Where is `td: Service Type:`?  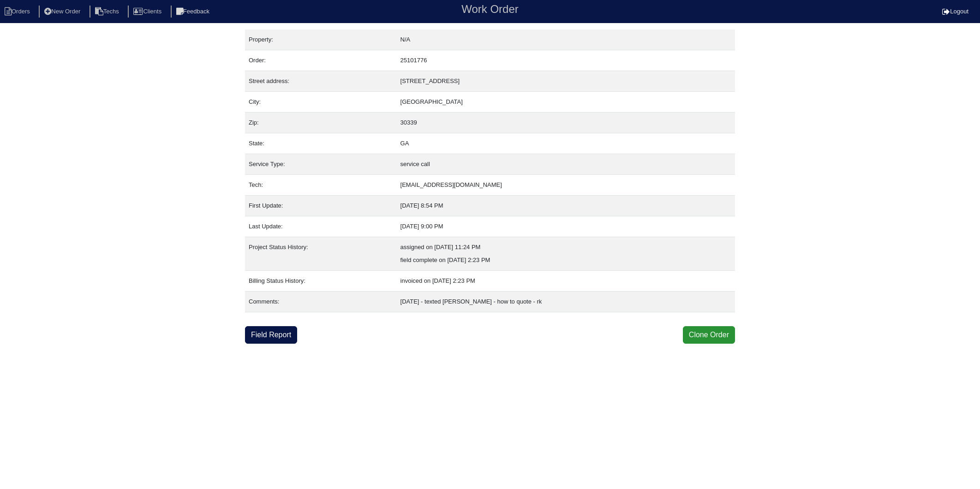
td: Service Type: is located at coordinates (321, 164).